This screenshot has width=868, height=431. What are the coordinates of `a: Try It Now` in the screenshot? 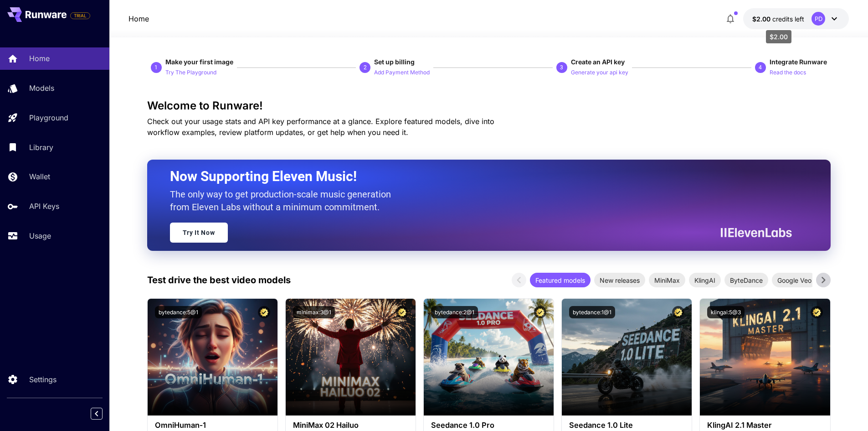 It's located at (199, 232).